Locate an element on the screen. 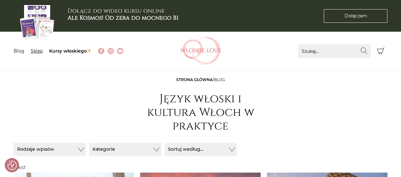 Image resolution: width=401 pixels, height=177 pixels. button: Preferencje co do zgód is located at coordinates (12, 165).